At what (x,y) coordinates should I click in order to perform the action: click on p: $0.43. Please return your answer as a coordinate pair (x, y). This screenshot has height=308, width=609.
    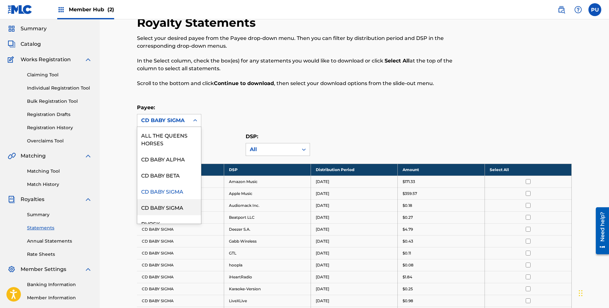
    Looking at the image, I should click on (408, 241).